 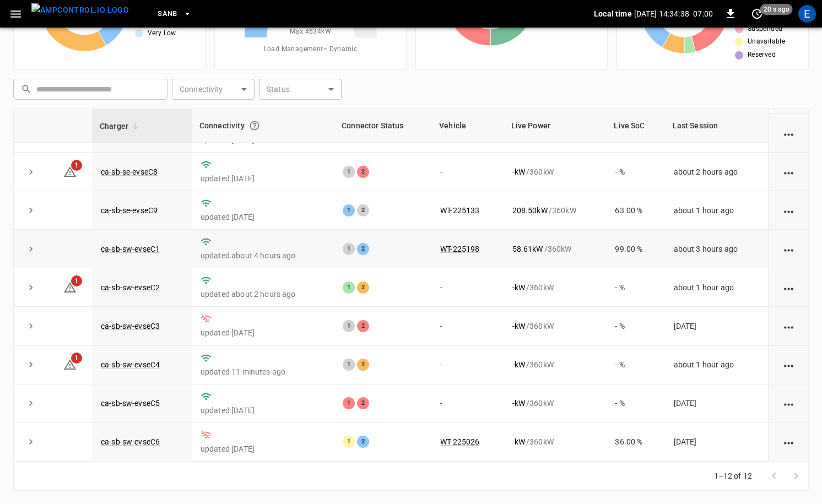 I want to click on span: Unavailable, so click(x=766, y=42).